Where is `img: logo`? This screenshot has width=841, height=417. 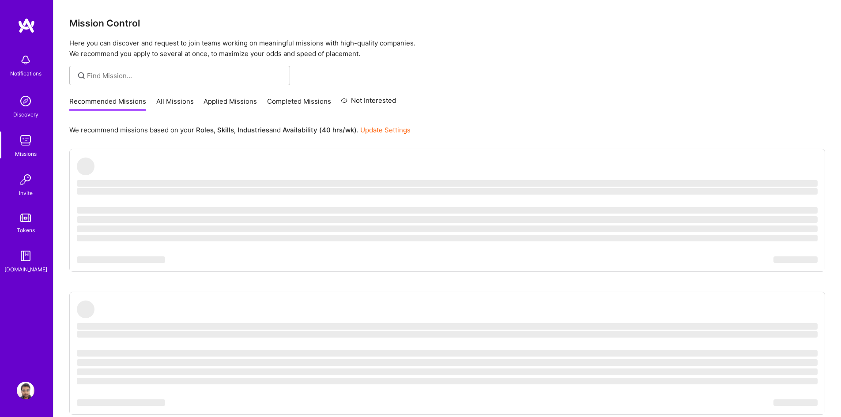
img: logo is located at coordinates (27, 26).